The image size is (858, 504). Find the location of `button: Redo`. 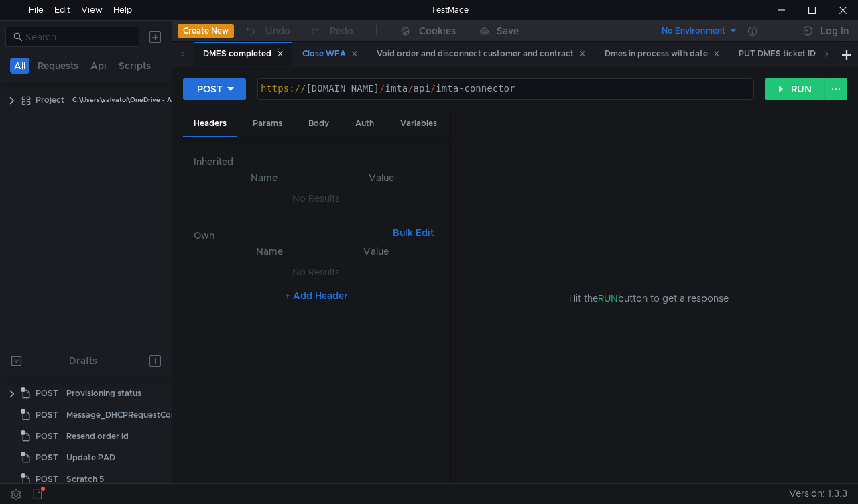

button: Redo is located at coordinates (331, 31).